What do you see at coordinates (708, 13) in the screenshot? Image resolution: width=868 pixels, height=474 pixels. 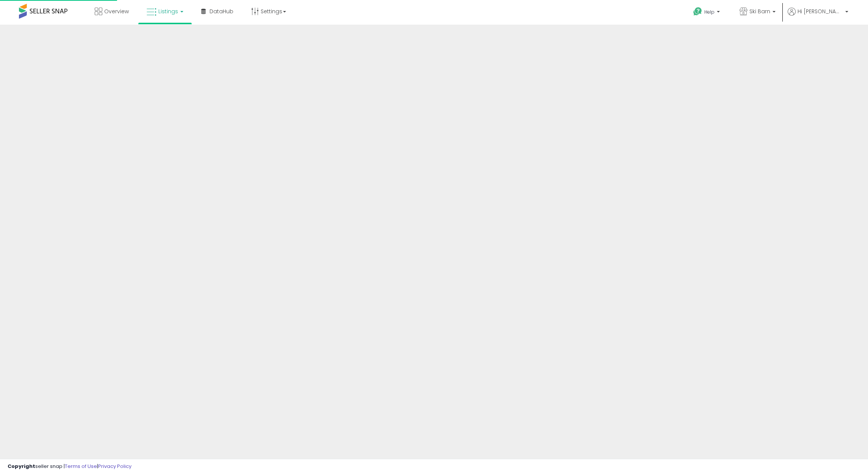 I see `a: Help` at bounding box center [708, 13].